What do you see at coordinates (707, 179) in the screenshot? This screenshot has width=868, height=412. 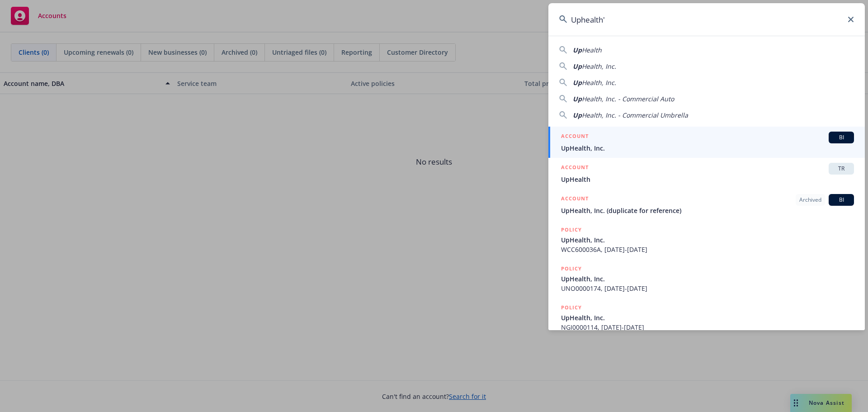 I see `span: UpHealth` at bounding box center [707, 179].